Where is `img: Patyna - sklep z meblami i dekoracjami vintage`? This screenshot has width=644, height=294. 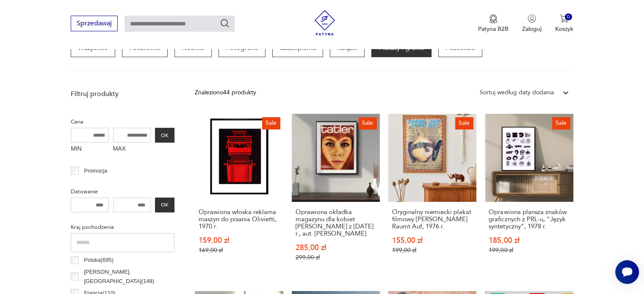 img: Patyna - sklep z meblami i dekoracjami vintage is located at coordinates (325, 23).